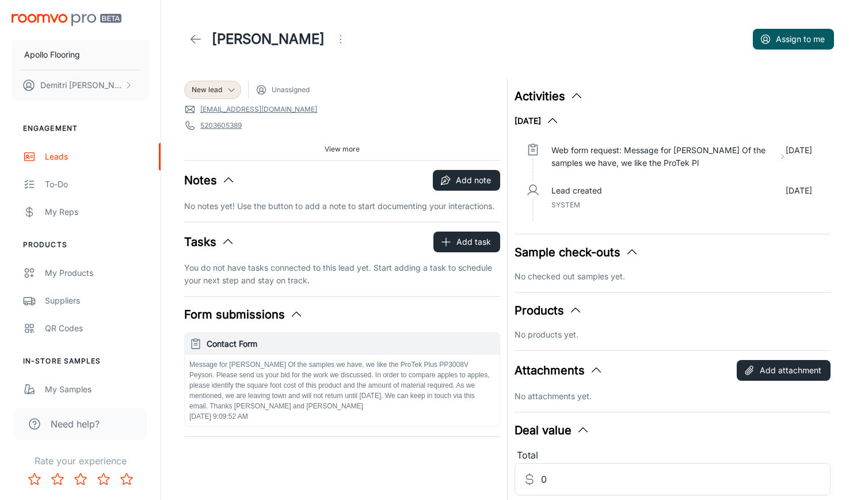  What do you see at coordinates (58, 479) in the screenshot?
I see `button: Rate 2 star` at bounding box center [58, 479].